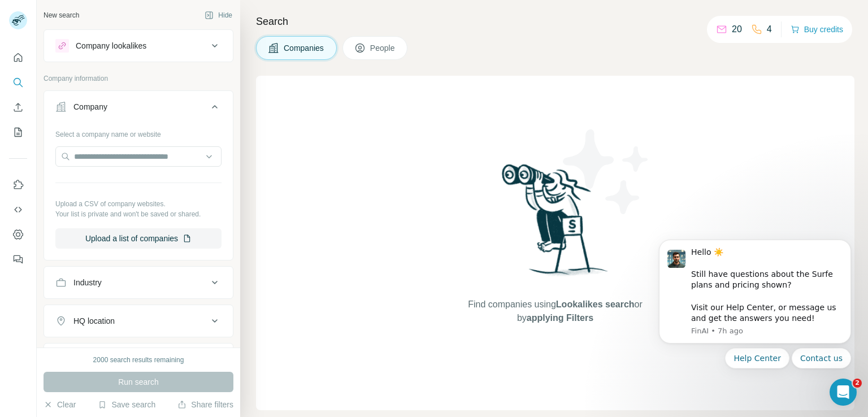  What do you see at coordinates (94, 321) in the screenshot?
I see `div: HQ location` at bounding box center [94, 321].